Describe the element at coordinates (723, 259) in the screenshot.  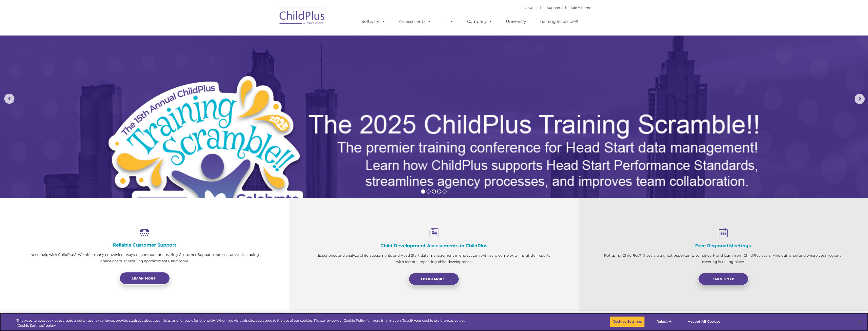
I see `p: Not using ChildPlus? These are a great opportunity to network and learn from ChildPlus users. Fin...` at that location.